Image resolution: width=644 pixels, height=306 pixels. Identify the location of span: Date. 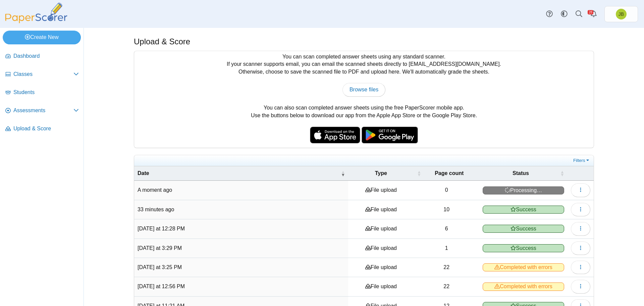
(239, 173).